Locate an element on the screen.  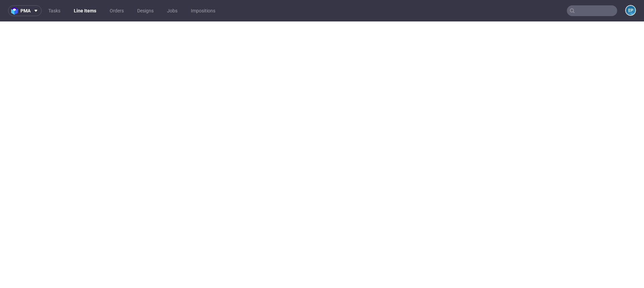
a: Jobs is located at coordinates (172, 11).